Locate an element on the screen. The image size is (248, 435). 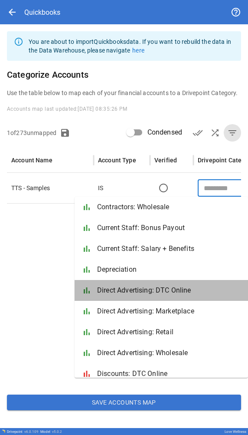
div: Verified is located at coordinates (166, 160).